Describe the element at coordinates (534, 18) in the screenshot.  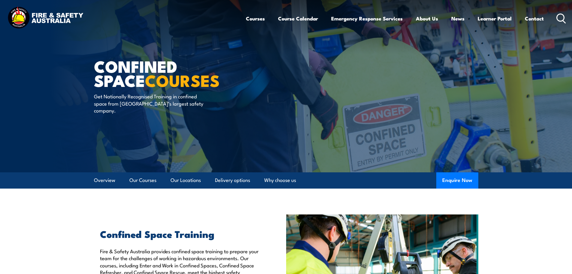
I see `a: Contact` at that location.